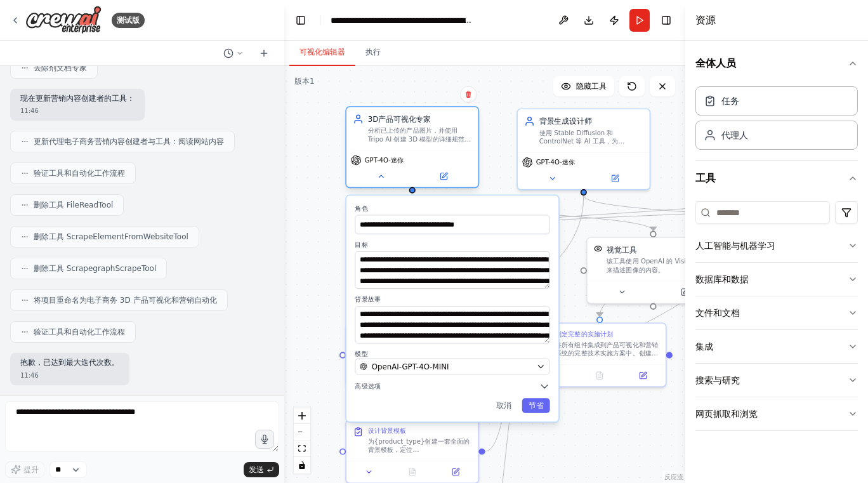 The height and width of the screenshot is (483, 868). I want to click on span: OpenAI-GPT-4O-MINI, so click(410, 366).